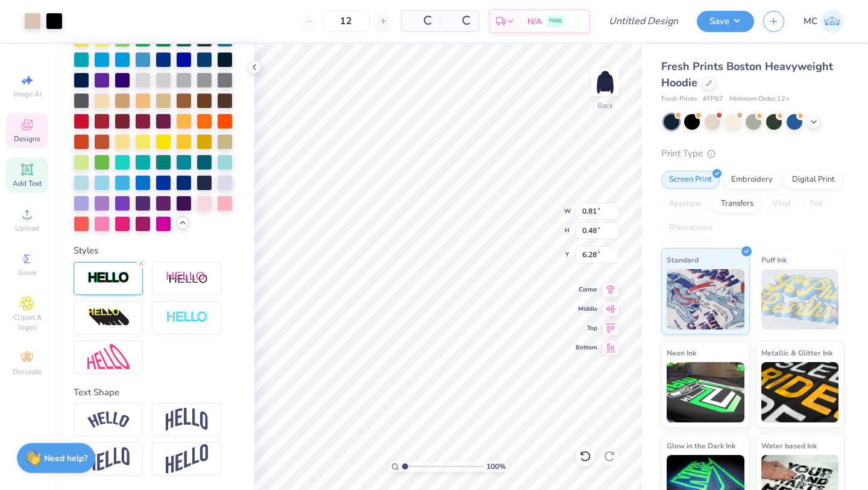 This screenshot has width=868, height=490. Describe the element at coordinates (713, 99) in the screenshot. I see `span: # FP87` at that location.